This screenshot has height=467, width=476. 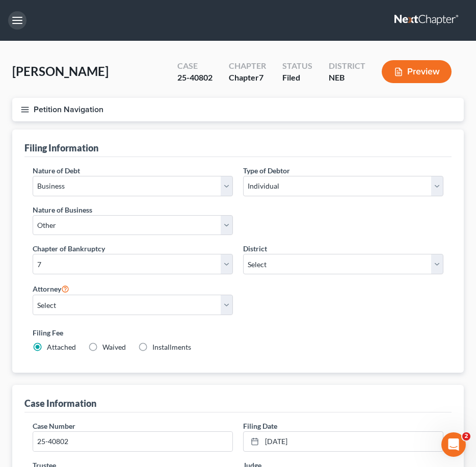 What do you see at coordinates (172, 347) in the screenshot?
I see `span: Installments` at bounding box center [172, 347].